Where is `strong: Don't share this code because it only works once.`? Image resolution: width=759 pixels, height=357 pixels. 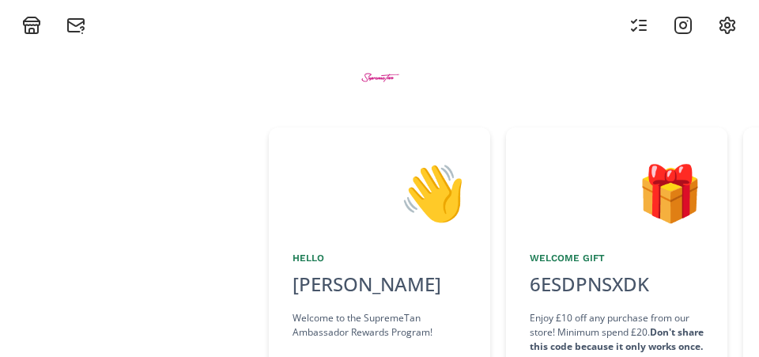
strong: Don't share this code because it only works once. is located at coordinates (617, 338).